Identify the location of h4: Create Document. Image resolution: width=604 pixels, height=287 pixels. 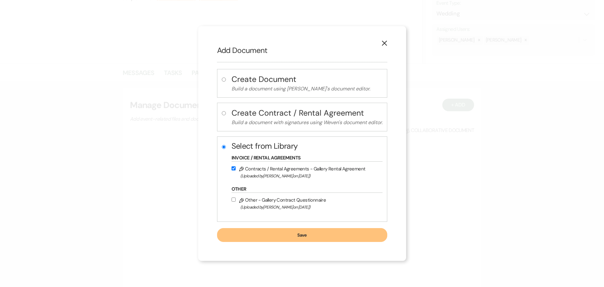
(307, 79).